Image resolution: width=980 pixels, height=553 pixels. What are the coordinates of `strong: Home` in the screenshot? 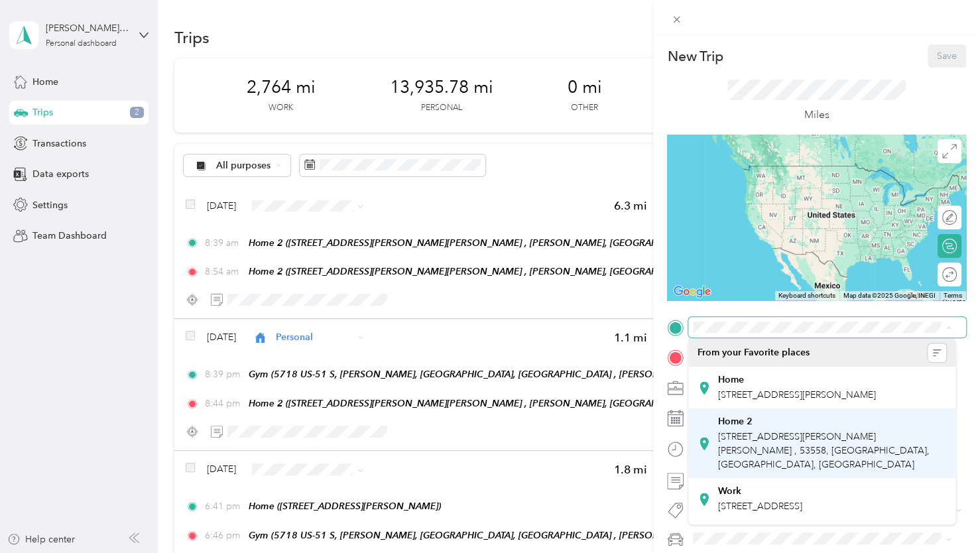 It's located at (731, 380).